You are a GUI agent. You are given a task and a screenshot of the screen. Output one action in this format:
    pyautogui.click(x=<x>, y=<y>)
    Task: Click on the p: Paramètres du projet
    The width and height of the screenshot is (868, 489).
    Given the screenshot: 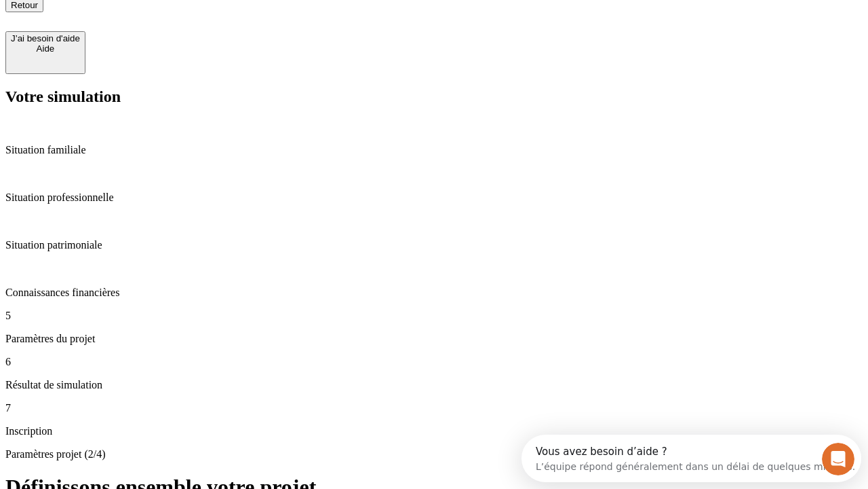 What is the action you would take?
    pyautogui.click(x=434, y=339)
    